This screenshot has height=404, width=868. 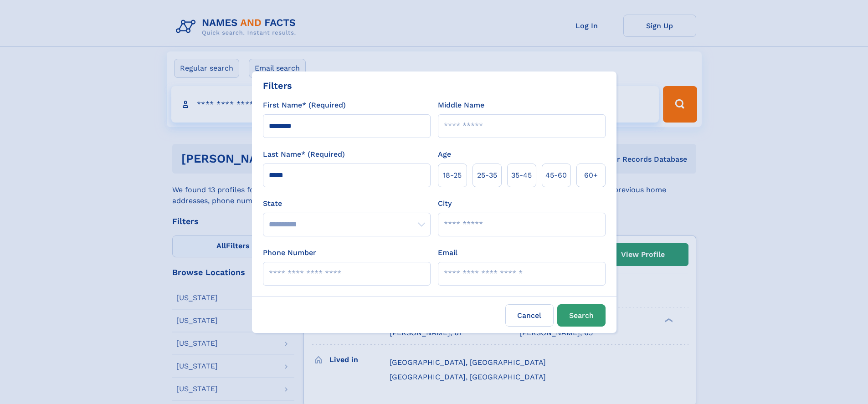 I want to click on label: Phone Number, so click(x=289, y=253).